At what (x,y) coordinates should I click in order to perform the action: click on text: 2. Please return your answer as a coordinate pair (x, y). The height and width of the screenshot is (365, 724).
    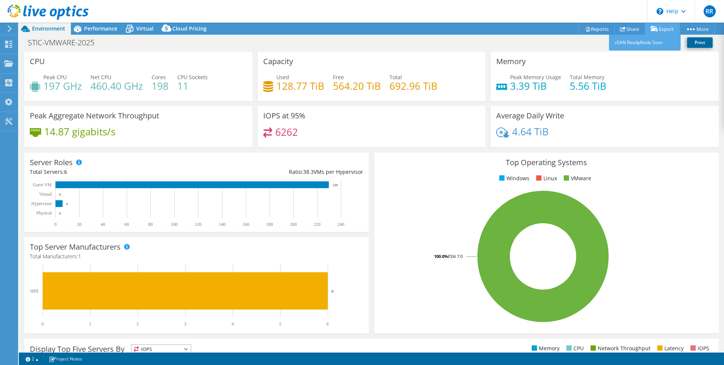
    Looking at the image, I should click on (138, 324).